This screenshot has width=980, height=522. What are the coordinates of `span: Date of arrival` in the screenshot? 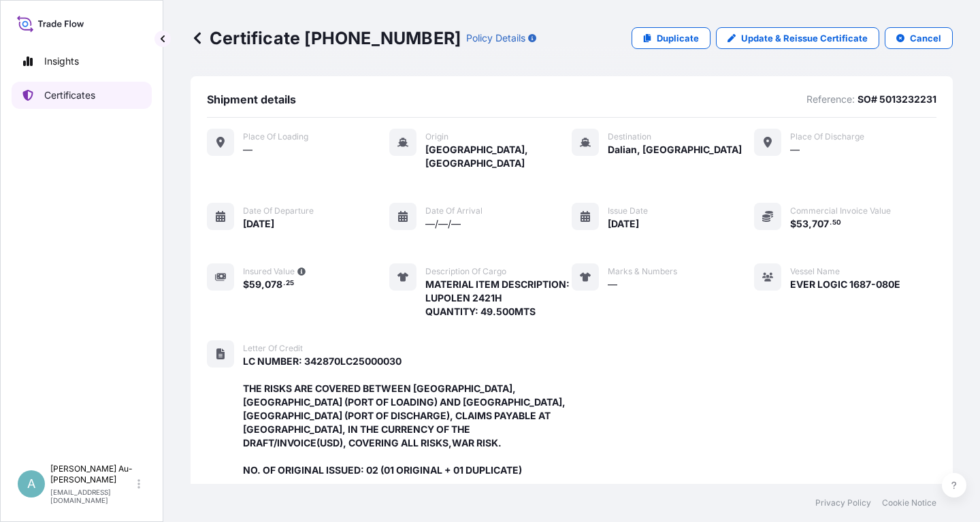 It's located at (454, 211).